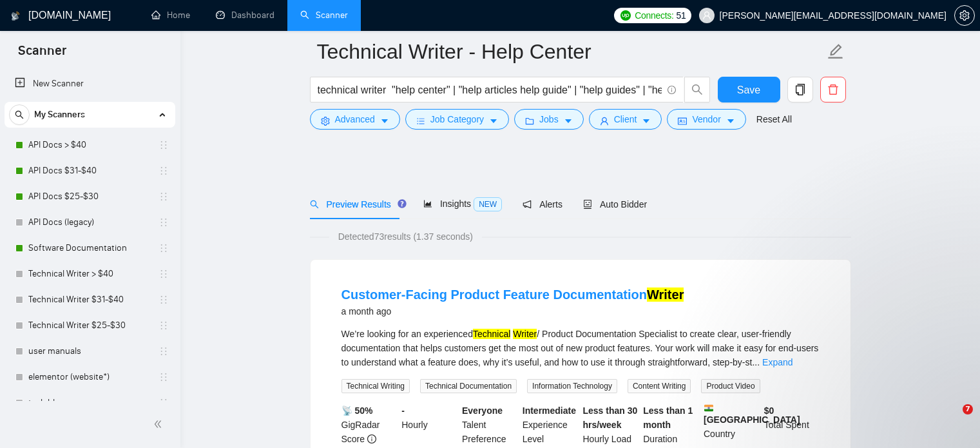 The width and height of the screenshot is (980, 448). What do you see at coordinates (90, 351) in the screenshot?
I see `a: user manuals` at bounding box center [90, 351].